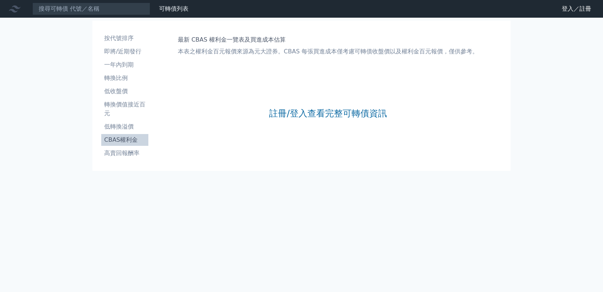 The height and width of the screenshot is (292, 603). Describe the element at coordinates (125, 109) in the screenshot. I see `li: 轉換價值接近百元` at that location.